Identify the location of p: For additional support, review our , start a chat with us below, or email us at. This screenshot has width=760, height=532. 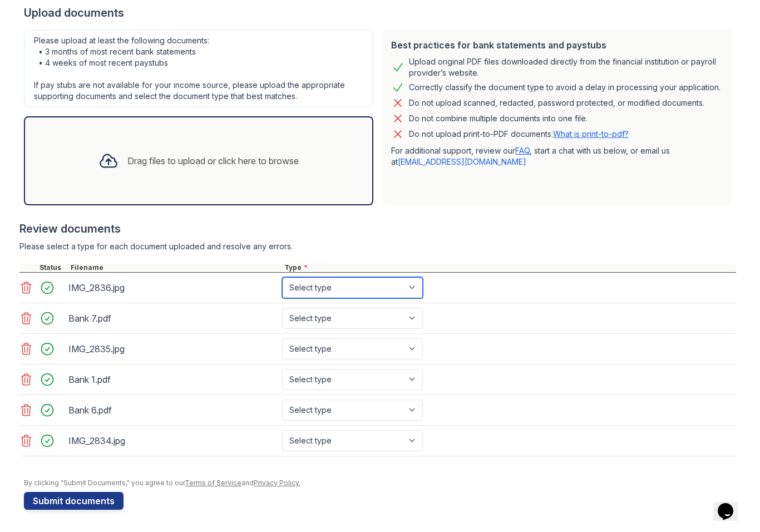
(557, 156).